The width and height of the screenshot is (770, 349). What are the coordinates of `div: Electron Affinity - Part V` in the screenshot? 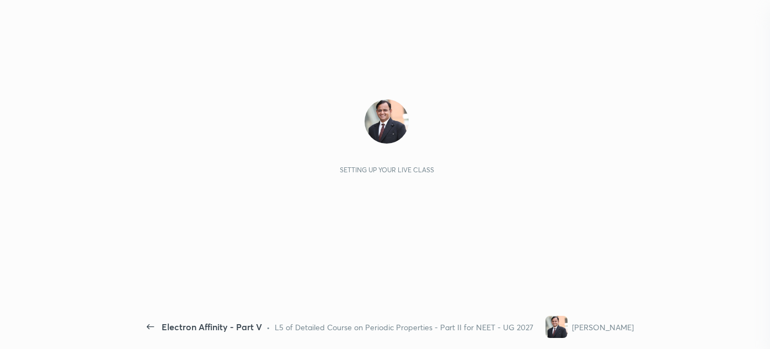 It's located at (212, 327).